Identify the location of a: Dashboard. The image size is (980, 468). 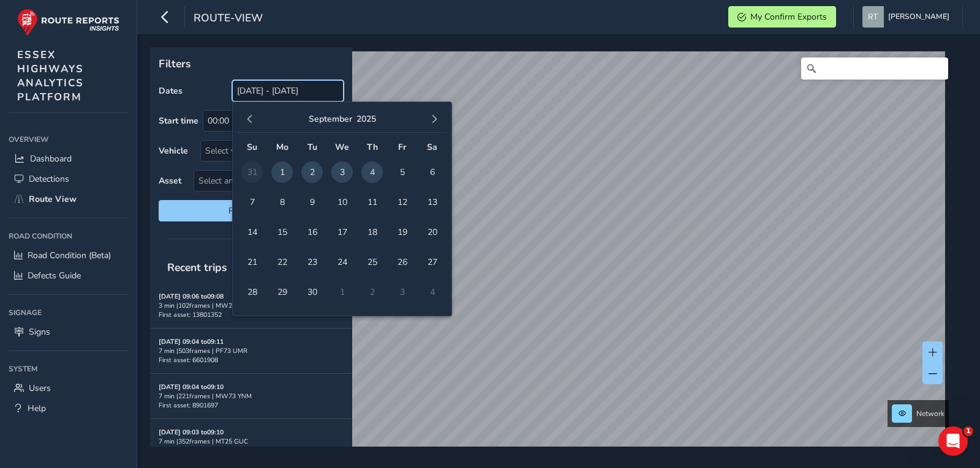
(68, 159).